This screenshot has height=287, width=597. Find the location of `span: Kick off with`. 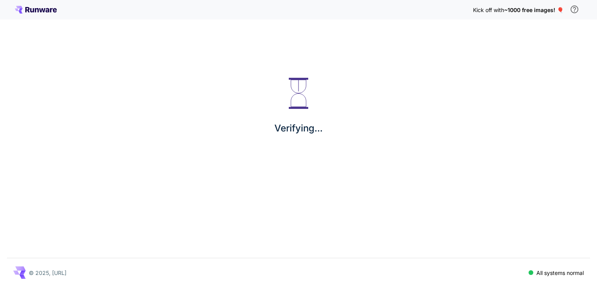

span: Kick off with is located at coordinates (488, 10).